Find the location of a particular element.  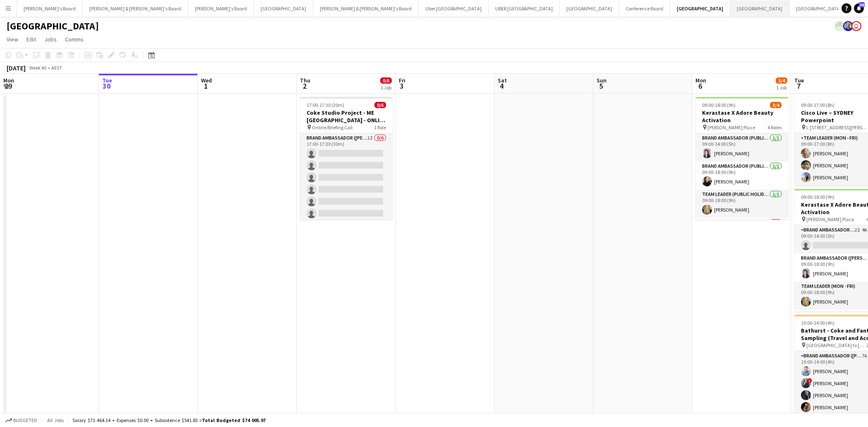

a: Jobs is located at coordinates (50, 39).